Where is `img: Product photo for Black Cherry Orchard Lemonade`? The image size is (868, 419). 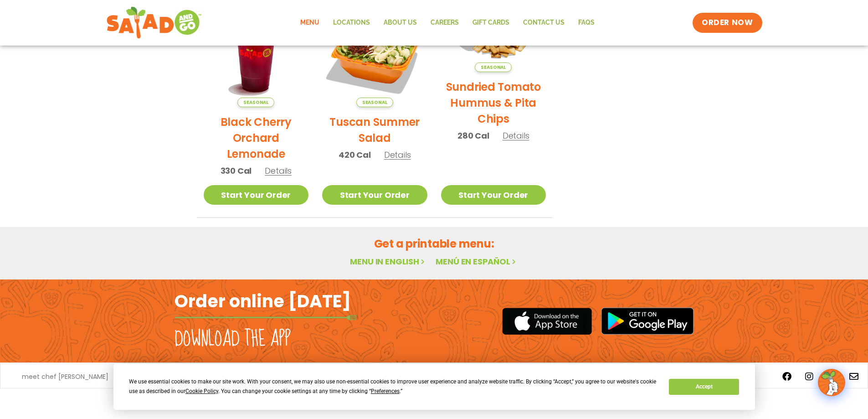 img: Product photo for Black Cherry Orchard Lemonade is located at coordinates (256, 55).